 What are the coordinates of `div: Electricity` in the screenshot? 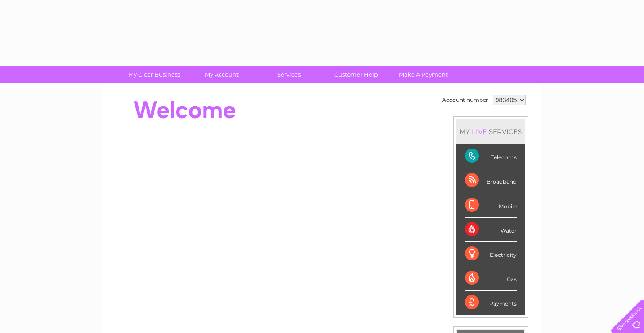 It's located at (491, 254).